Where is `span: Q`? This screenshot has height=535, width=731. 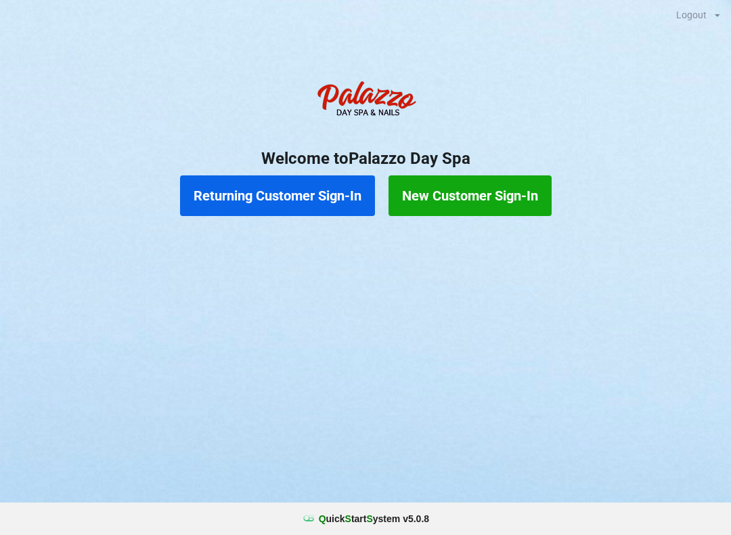 span: Q is located at coordinates (322, 519).